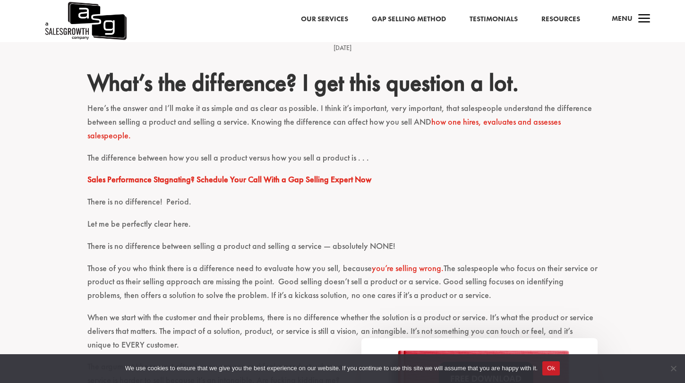 The width and height of the screenshot is (685, 383). Describe the element at coordinates (342, 228) in the screenshot. I see `p: Let me be perfectly clear here.` at that location.